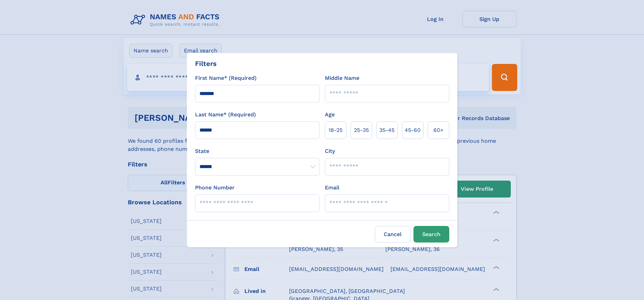 The width and height of the screenshot is (644, 300). What do you see at coordinates (432, 234) in the screenshot?
I see `button: Search` at bounding box center [432, 234].